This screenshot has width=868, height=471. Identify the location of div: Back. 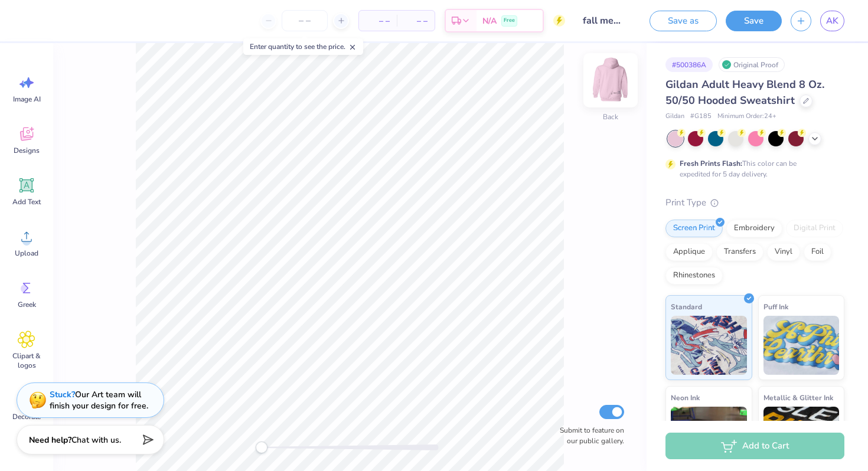
(610, 117).